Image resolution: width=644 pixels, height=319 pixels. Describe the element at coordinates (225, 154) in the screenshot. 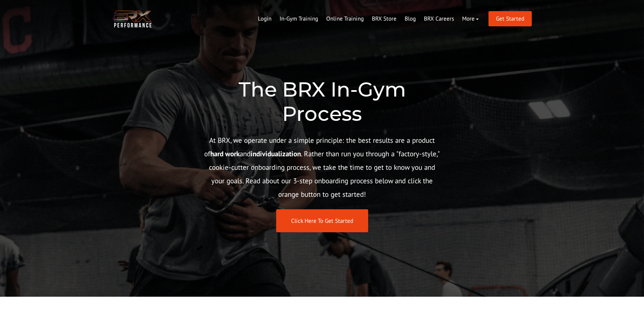

I see `strong: hard work` at that location.